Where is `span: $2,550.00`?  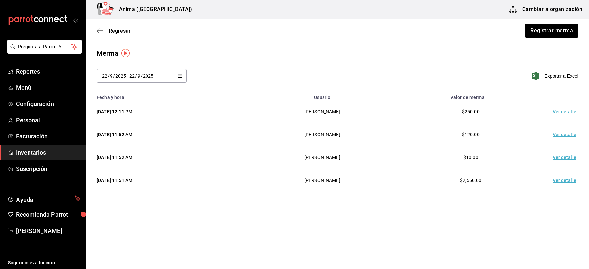 span: $2,550.00 is located at coordinates (471, 180).